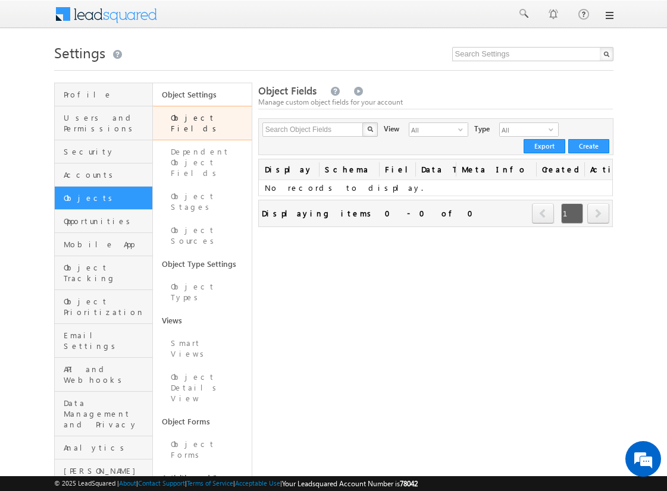 This screenshot has height=491, width=667. Describe the element at coordinates (106, 244) in the screenshot. I see `span: Mobile App` at that location.